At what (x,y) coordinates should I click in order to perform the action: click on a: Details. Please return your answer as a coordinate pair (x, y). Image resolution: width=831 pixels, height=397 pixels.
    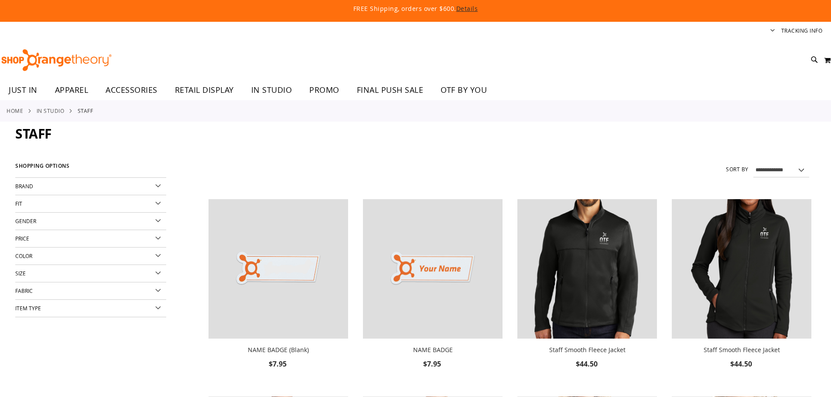
    Looking at the image, I should click on (467, 8).